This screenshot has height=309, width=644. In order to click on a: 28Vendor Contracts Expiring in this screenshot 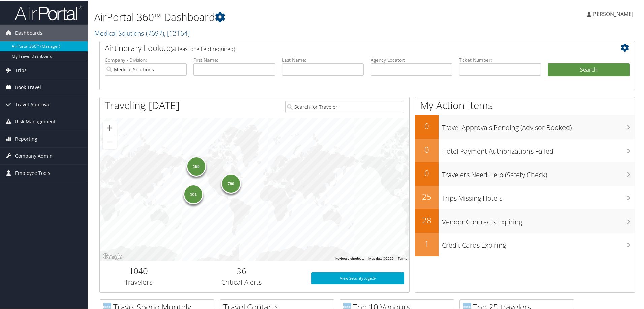, I will do `click(524, 220)`.